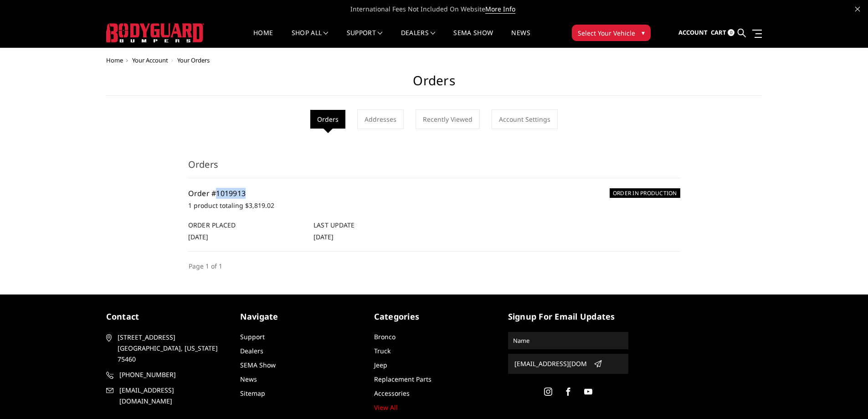  What do you see at coordinates (150, 61) in the screenshot?
I see `span: Your Account` at bounding box center [150, 61].